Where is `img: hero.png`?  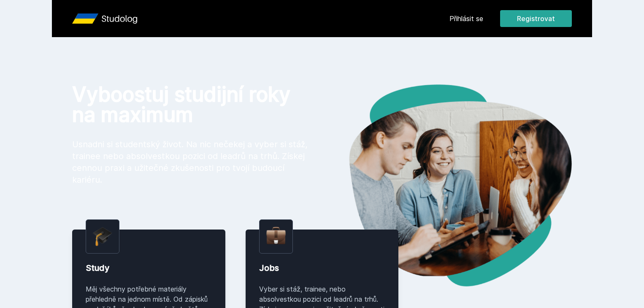
img: hero.png is located at coordinates (447, 185).